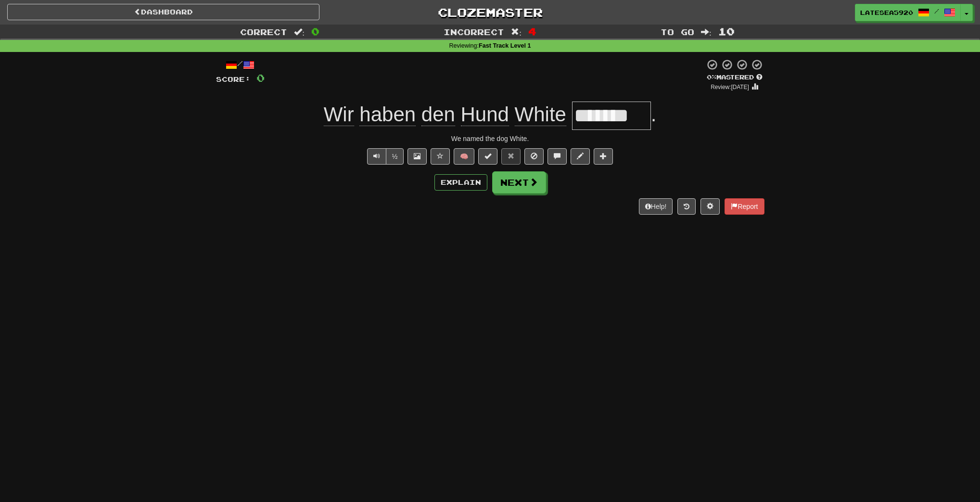  I want to click on span: LateSea5920, so click(886, 13).